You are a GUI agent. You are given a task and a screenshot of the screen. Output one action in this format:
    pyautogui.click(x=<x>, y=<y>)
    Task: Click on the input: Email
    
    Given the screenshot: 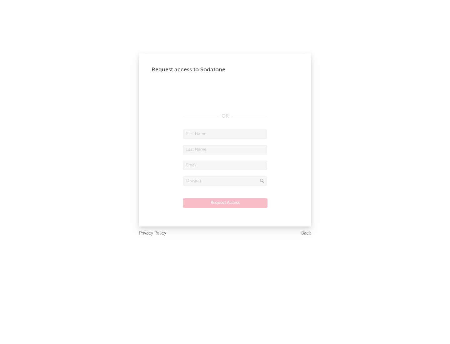 What is the action you would take?
    pyautogui.click(x=225, y=165)
    